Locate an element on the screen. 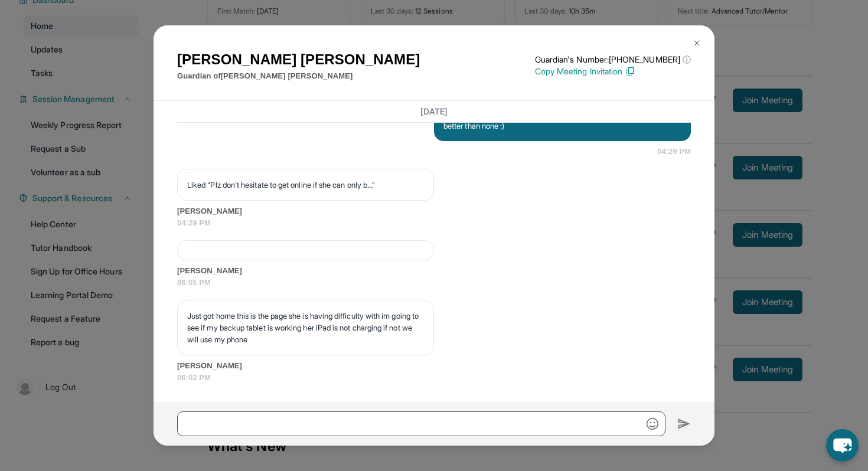 The image size is (868, 471). p: Copy Meeting Invitation is located at coordinates (613, 72).